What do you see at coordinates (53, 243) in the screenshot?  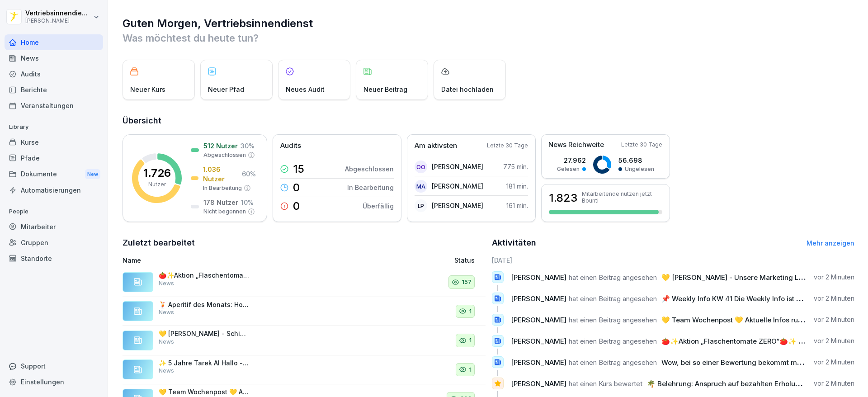 I see `a: Gruppen` at bounding box center [53, 243].